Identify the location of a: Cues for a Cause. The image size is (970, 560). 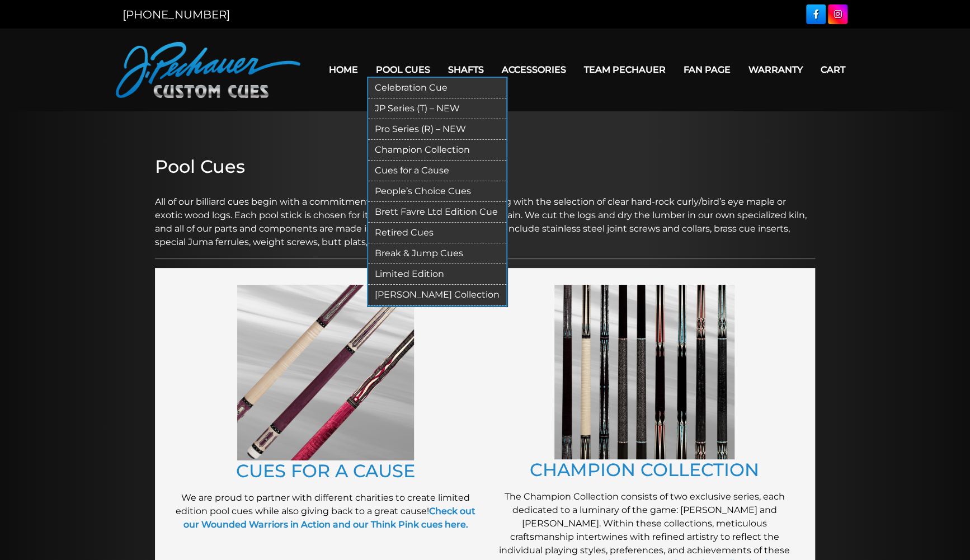
(437, 171).